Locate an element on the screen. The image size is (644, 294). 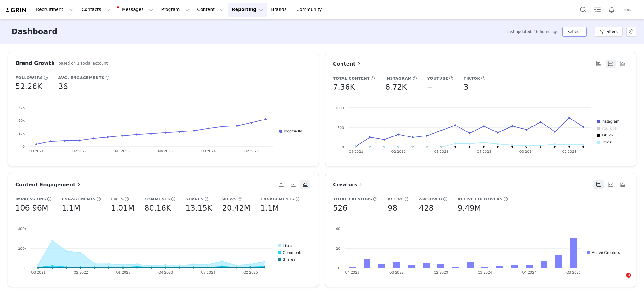
text: 400k is located at coordinates (22, 229).